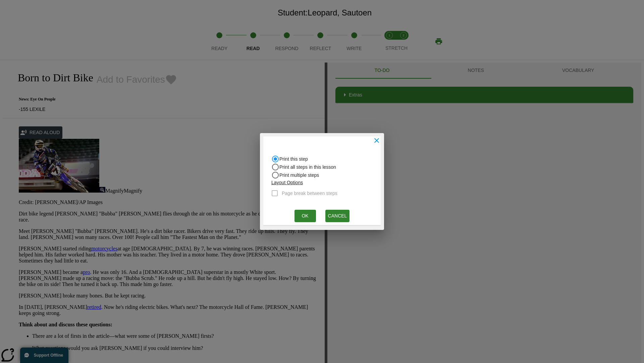  I want to click on span: Page break between steps, so click(310, 193).